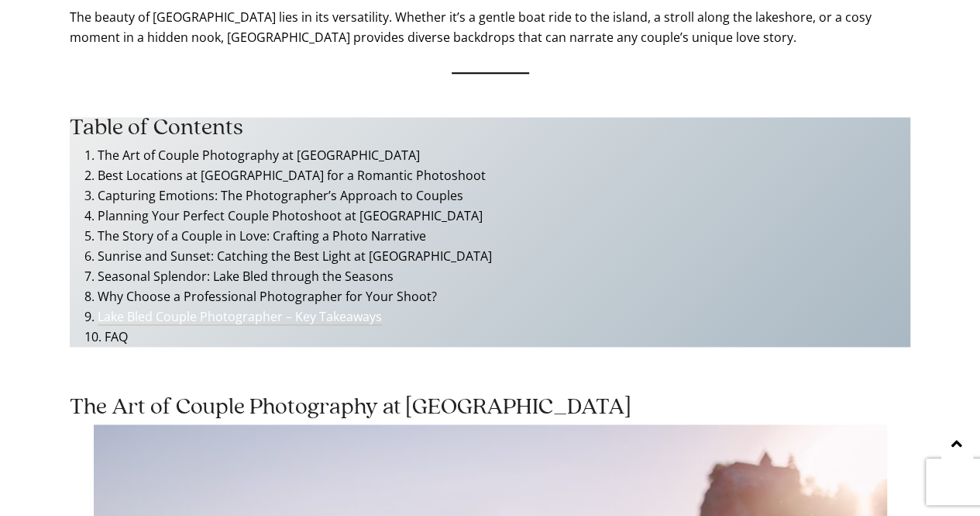 The width and height of the screenshot is (980, 516). What do you see at coordinates (262, 236) in the screenshot?
I see `a: The Story of a Couple in Love: Crafting a Photo Narrative` at bounding box center [262, 236].